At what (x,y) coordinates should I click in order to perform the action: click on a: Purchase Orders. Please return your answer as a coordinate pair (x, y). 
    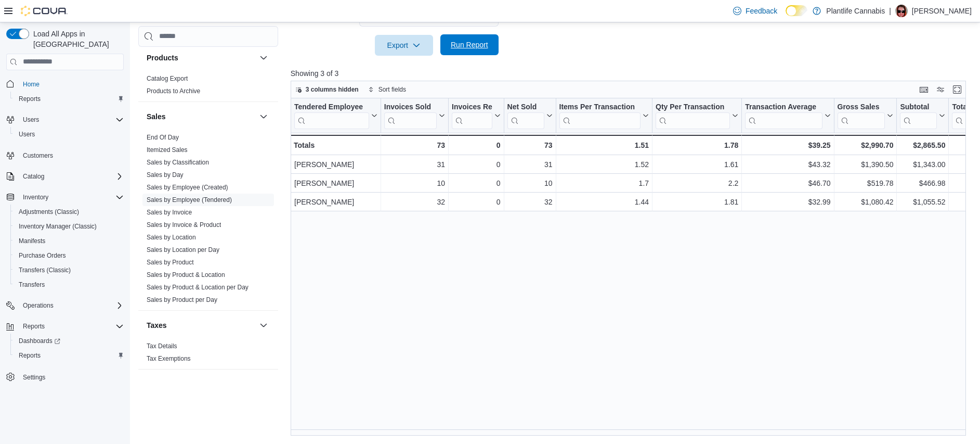
    Looking at the image, I should click on (42, 255).